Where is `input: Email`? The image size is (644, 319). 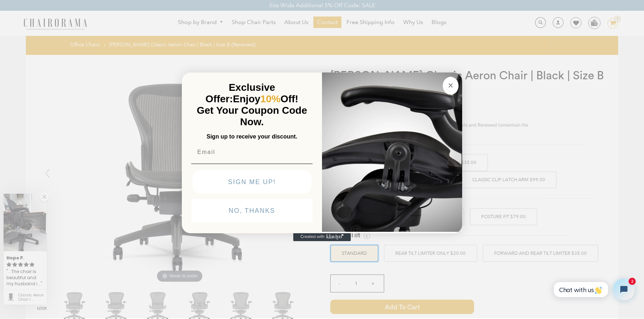
input: Email is located at coordinates (252, 152).